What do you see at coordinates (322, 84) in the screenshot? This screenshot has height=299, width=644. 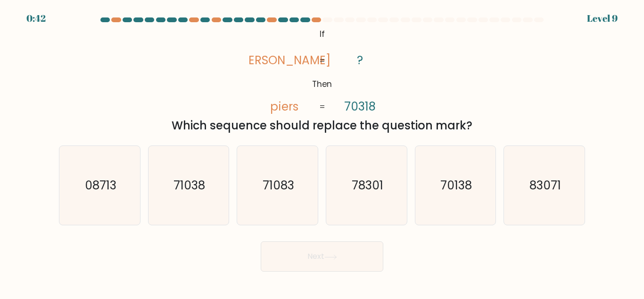 I see `tspan: Then` at bounding box center [322, 84].